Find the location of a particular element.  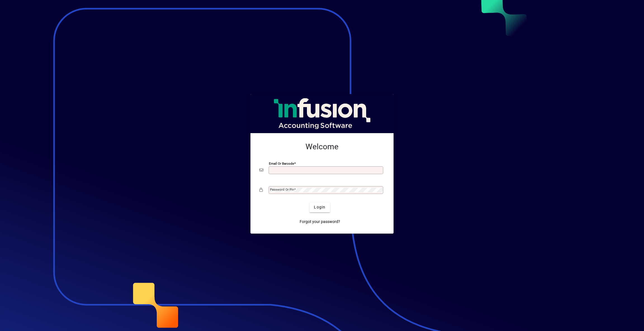

mat-label: Email or Barcode is located at coordinates (282, 164).